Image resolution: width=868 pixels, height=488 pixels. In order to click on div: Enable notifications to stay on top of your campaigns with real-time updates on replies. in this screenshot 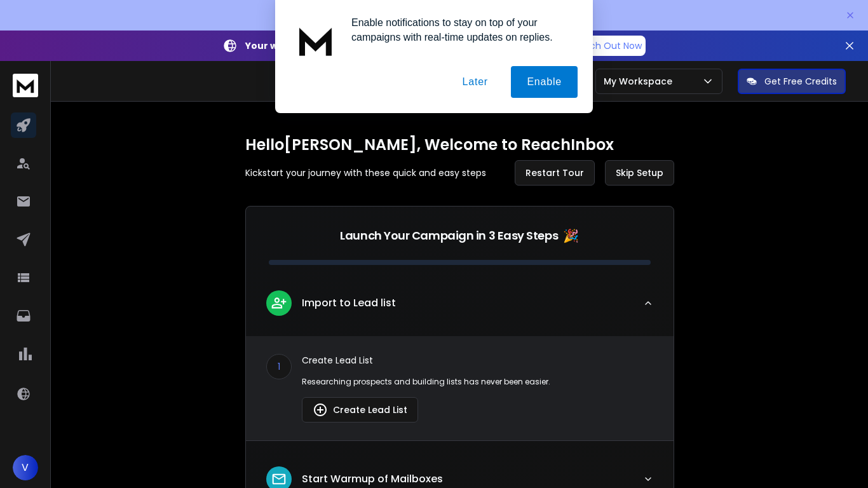, I will do `click(459, 30)`.